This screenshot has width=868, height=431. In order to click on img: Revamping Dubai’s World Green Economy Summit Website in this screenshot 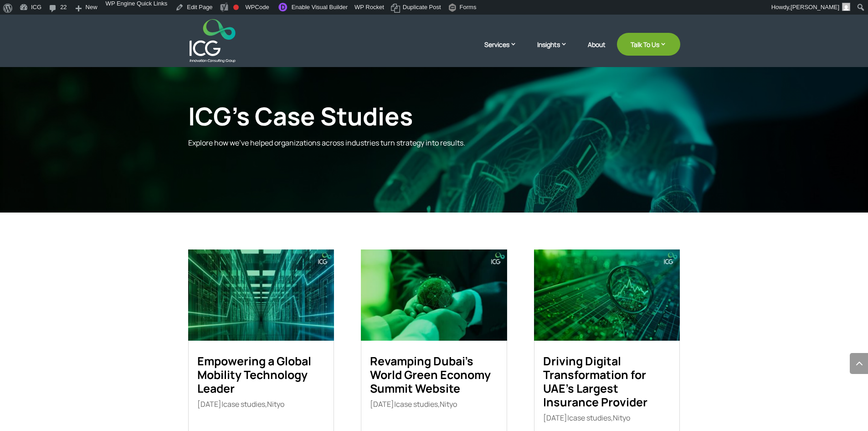, I will do `click(434, 295)`.